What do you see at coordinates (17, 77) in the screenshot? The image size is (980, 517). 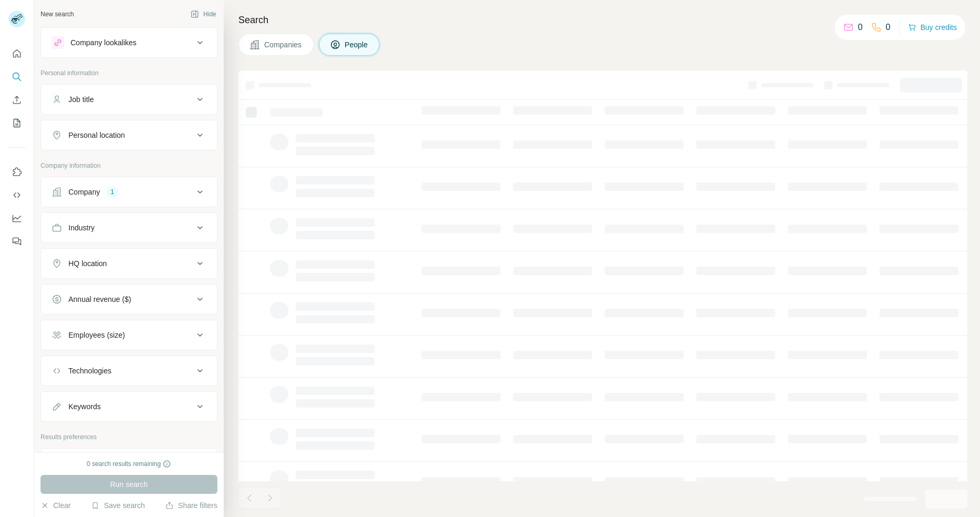 I see `button: Search` at bounding box center [17, 77].